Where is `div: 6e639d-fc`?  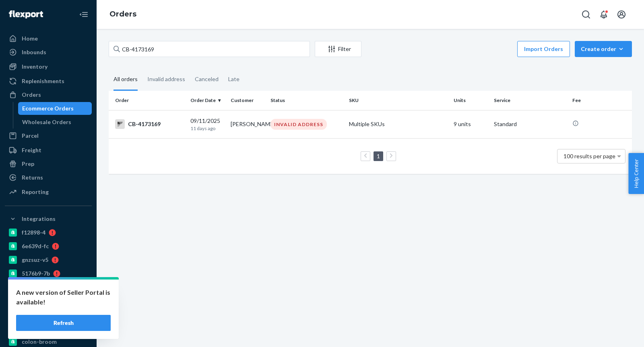 div: 6e639d-fc is located at coordinates (35, 247).